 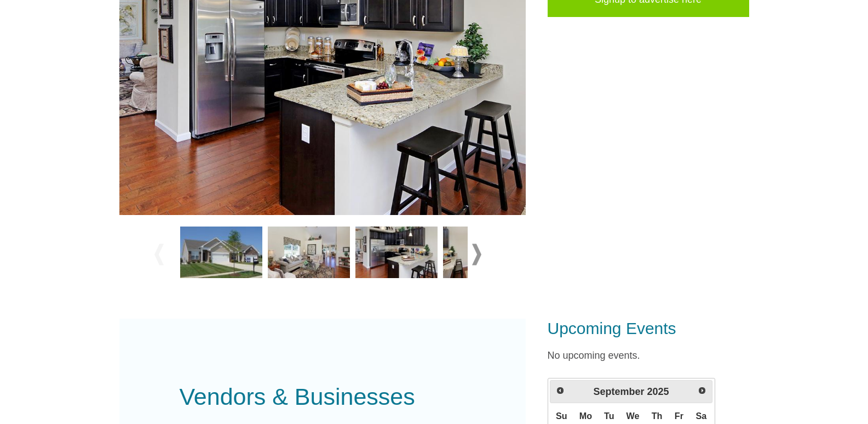 I want to click on span: Wednesday, so click(x=633, y=415).